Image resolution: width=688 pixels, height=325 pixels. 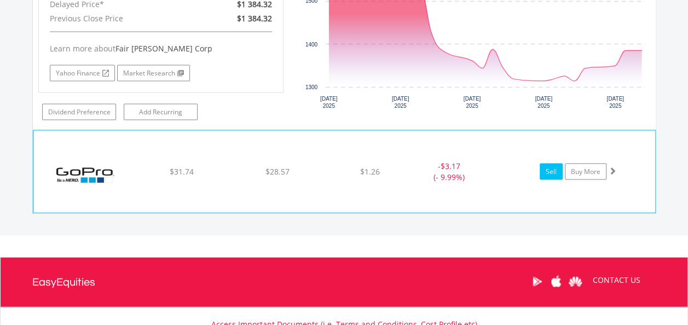 What do you see at coordinates (277, 171) in the screenshot?
I see `span: $28.57` at bounding box center [277, 171].